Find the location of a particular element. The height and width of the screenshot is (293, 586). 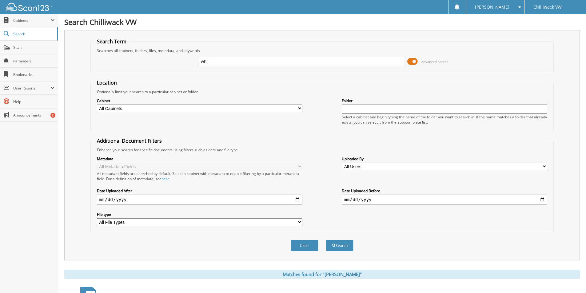

div: 3 is located at coordinates (53, 115).